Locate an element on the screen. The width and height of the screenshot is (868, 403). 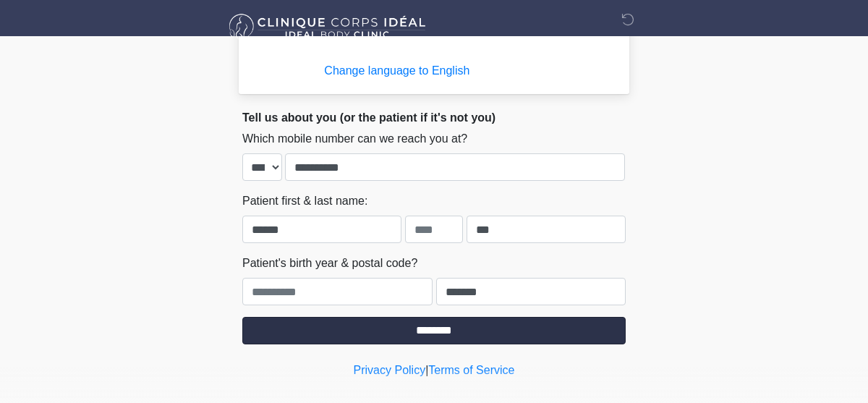
a: Change language to English is located at coordinates (397, 70).